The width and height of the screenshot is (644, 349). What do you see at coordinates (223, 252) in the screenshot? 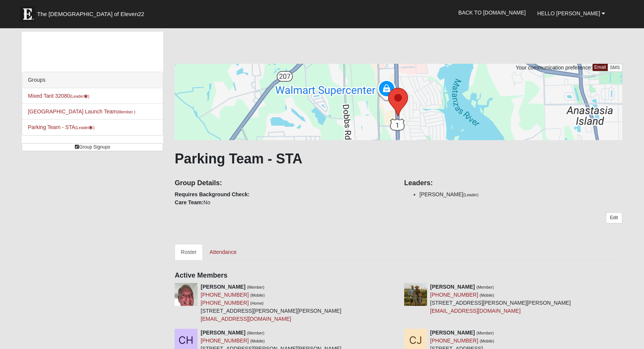
I see `a: Attendance` at bounding box center [223, 252].